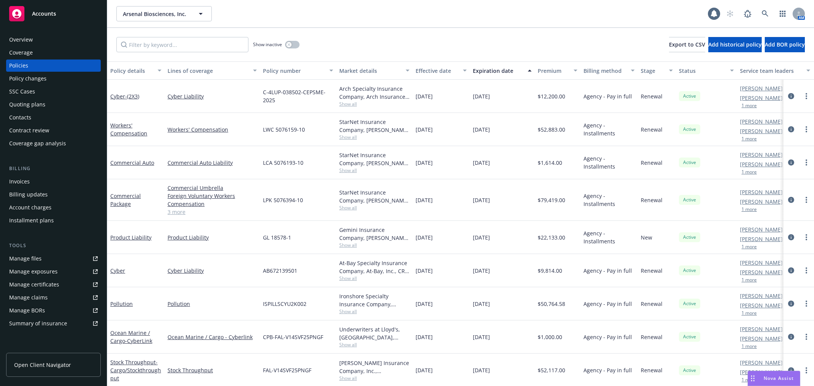  Describe the element at coordinates (735, 45) in the screenshot. I see `button: Add historical policy` at that location.